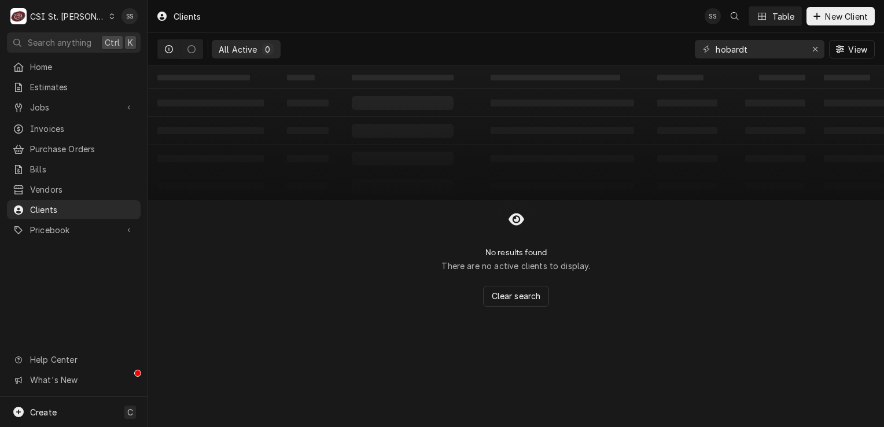 This screenshot has width=884, height=427. What do you see at coordinates (73, 87) in the screenshot?
I see `a: Estimates` at bounding box center [73, 87].